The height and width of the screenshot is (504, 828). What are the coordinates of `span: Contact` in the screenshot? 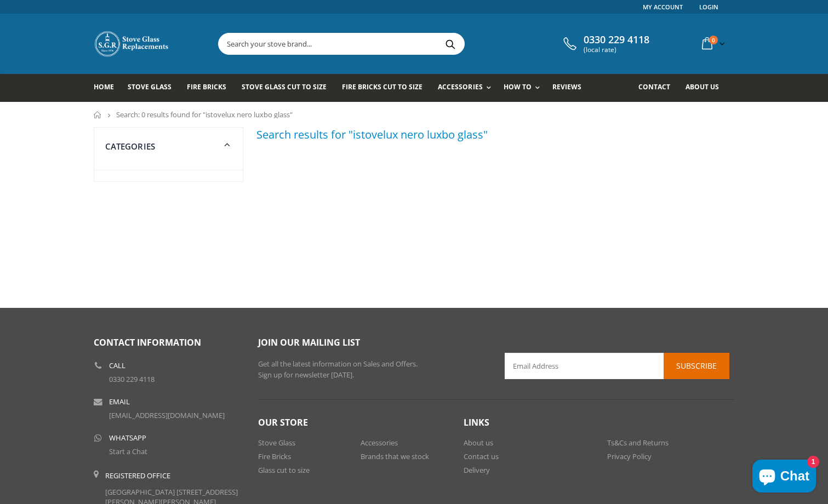 It's located at (654, 86).